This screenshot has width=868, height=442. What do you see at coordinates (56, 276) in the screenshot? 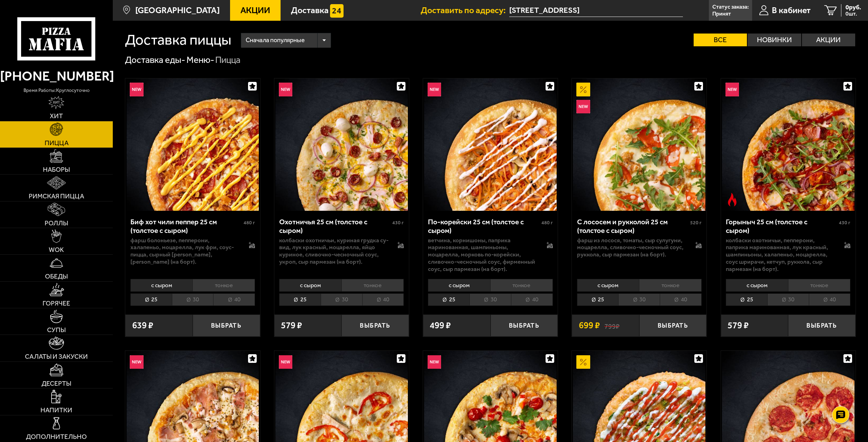
I see `span: Обеды` at bounding box center [56, 276].